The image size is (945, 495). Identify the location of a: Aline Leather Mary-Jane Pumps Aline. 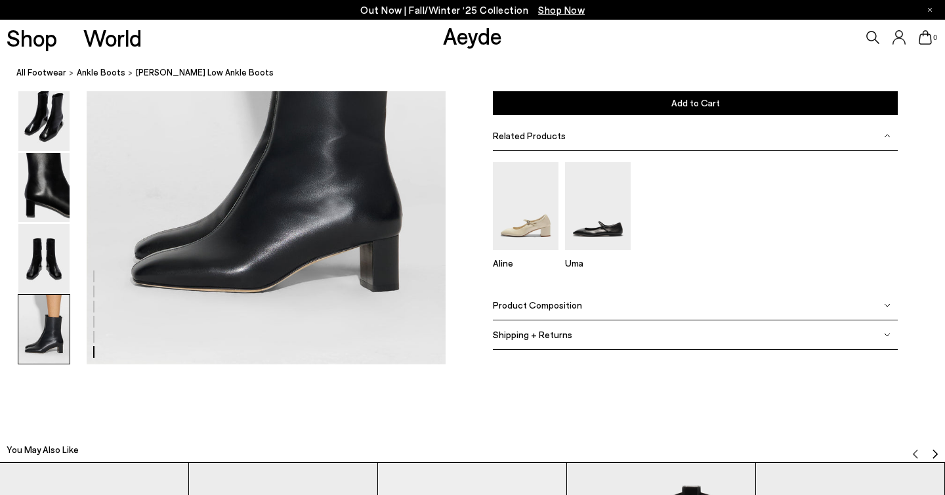
(526, 254).